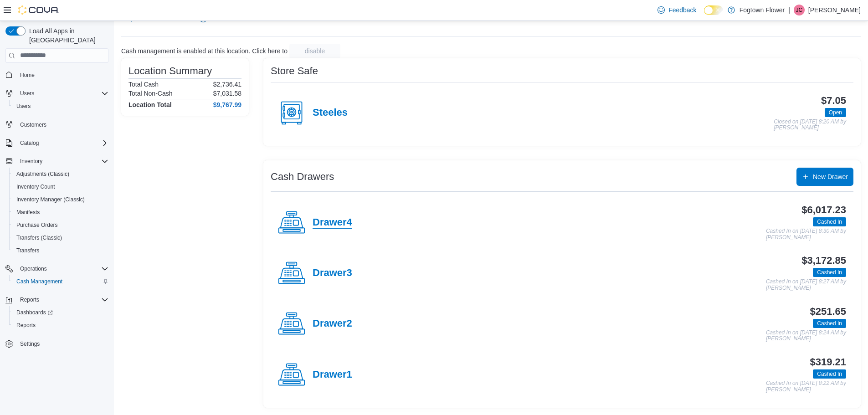 The height and width of the screenshot is (415, 868). Describe the element at coordinates (315, 51) in the screenshot. I see `span: disable` at that location.